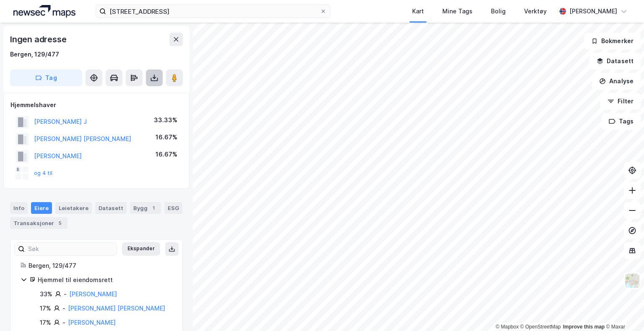 The image size is (644, 331). I want to click on div: Mine Tags, so click(458, 12).